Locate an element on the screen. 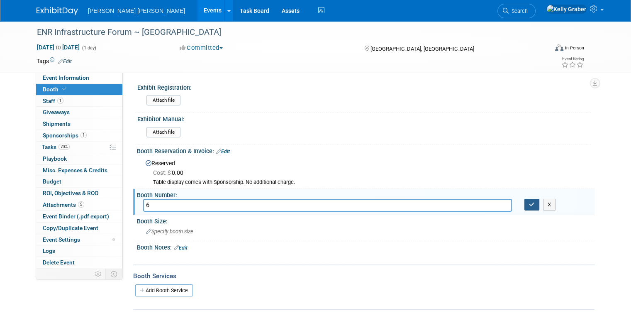 The width and height of the screenshot is (631, 328). a: Misc. Expenses & Credits is located at coordinates (79, 170).